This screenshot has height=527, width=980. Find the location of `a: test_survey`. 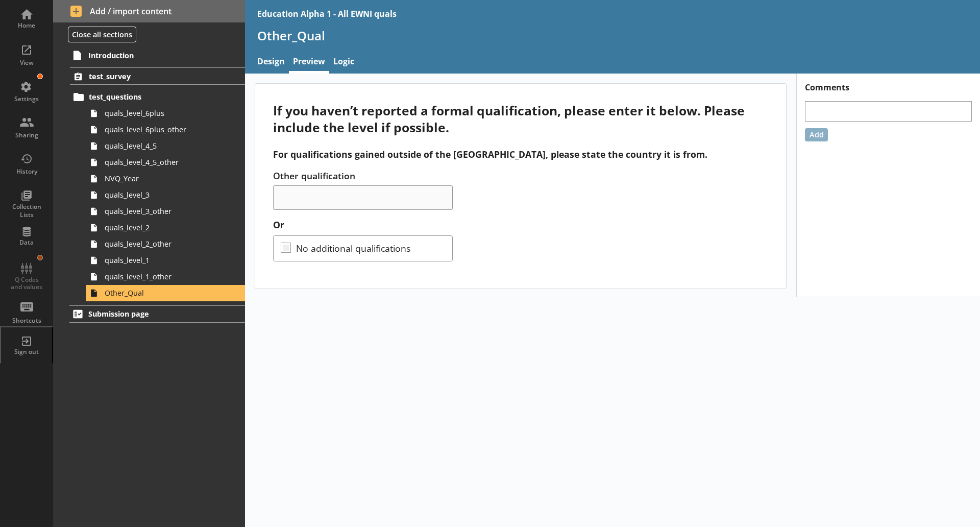

a: test_survey is located at coordinates (157, 76).